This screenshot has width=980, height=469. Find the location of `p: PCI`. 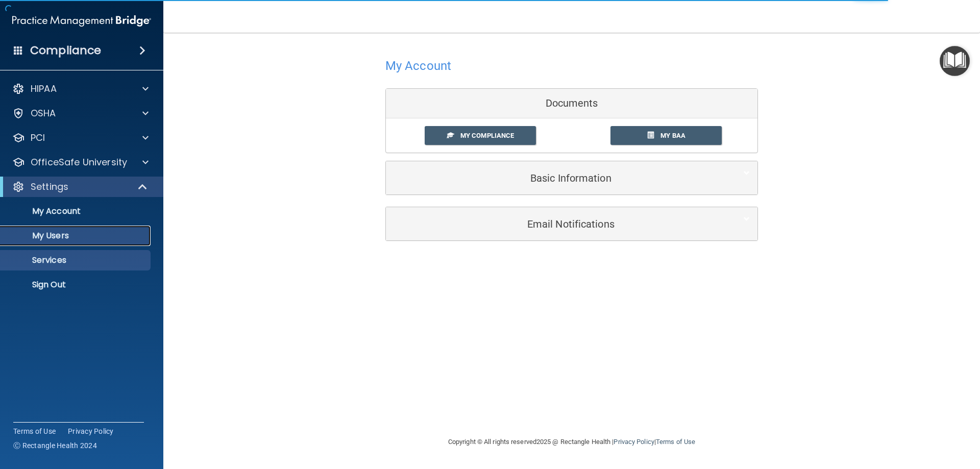

p: PCI is located at coordinates (38, 138).